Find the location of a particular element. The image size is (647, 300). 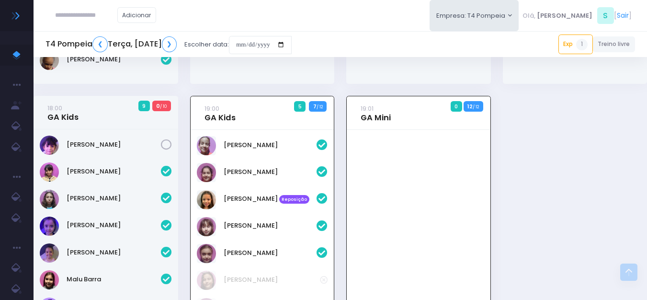

a: Exp1 is located at coordinates (576, 44).